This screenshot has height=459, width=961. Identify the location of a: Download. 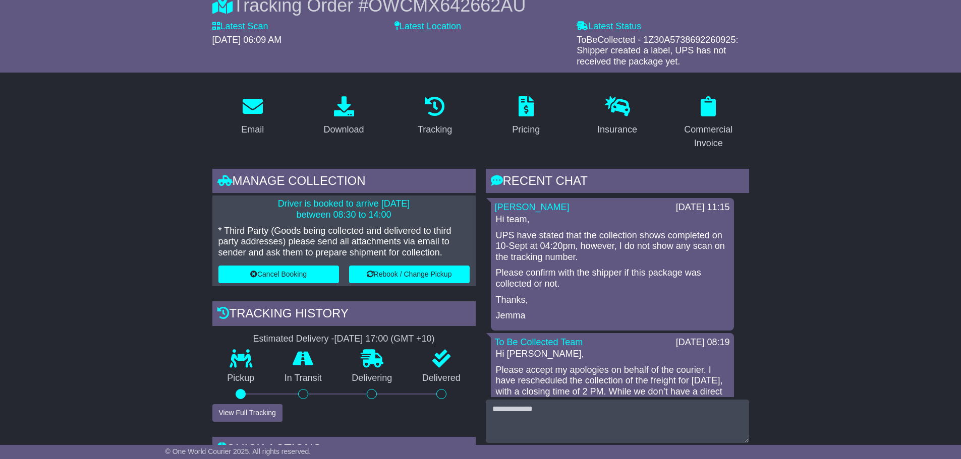
(343, 116).